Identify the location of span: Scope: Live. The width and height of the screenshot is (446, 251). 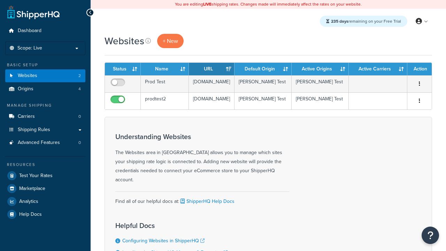
(30, 48).